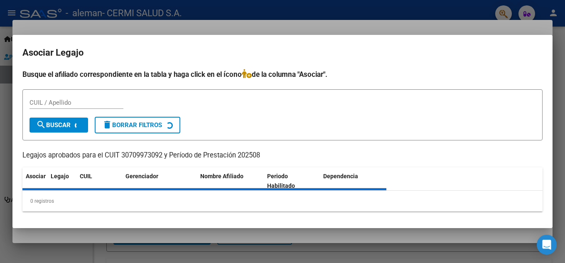  What do you see at coordinates (353, 181) in the screenshot?
I see `datatable-header-cell: Dependencia` at bounding box center [353, 181].